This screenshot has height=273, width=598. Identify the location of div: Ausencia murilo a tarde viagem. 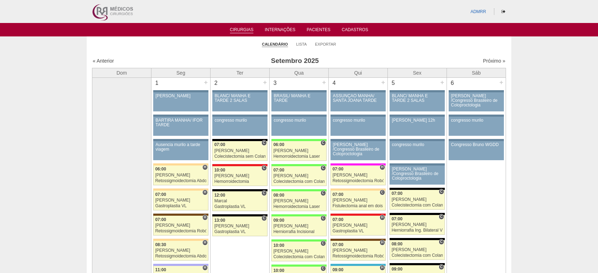
(181, 147).